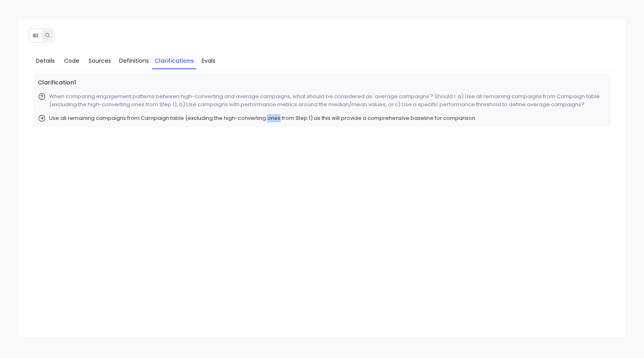 The width and height of the screenshot is (644, 358). What do you see at coordinates (262, 118) in the screenshot?
I see `span: Use all remaining campaigns from Campaign table (excluding the high-converting ones from Step 1) ...` at bounding box center [262, 118].